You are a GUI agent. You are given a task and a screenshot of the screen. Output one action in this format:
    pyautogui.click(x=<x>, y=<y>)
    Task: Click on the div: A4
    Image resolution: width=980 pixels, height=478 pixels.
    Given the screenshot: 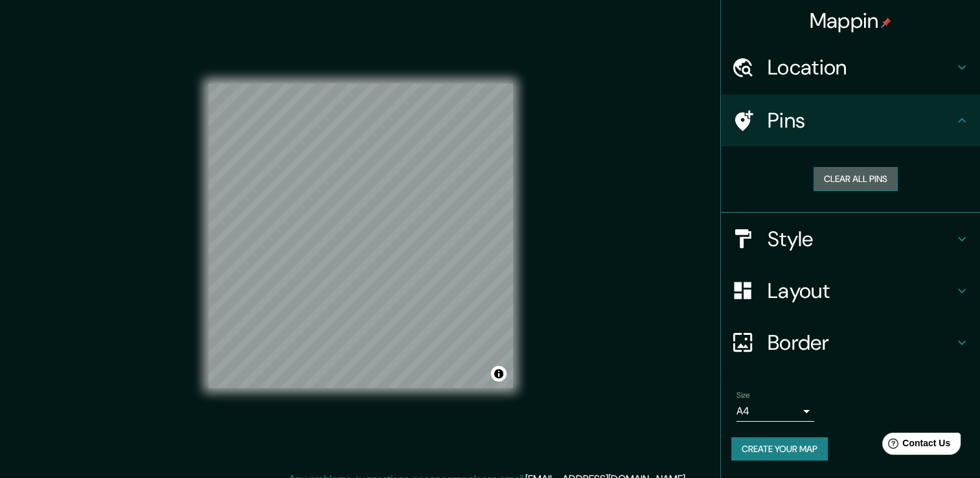 What is the action you would take?
    pyautogui.click(x=775, y=411)
    